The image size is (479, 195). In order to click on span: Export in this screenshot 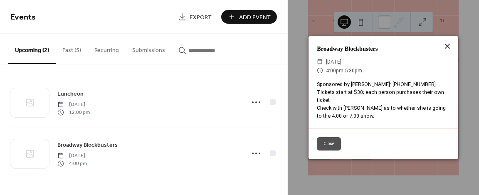, I will do `click(200, 17)`.